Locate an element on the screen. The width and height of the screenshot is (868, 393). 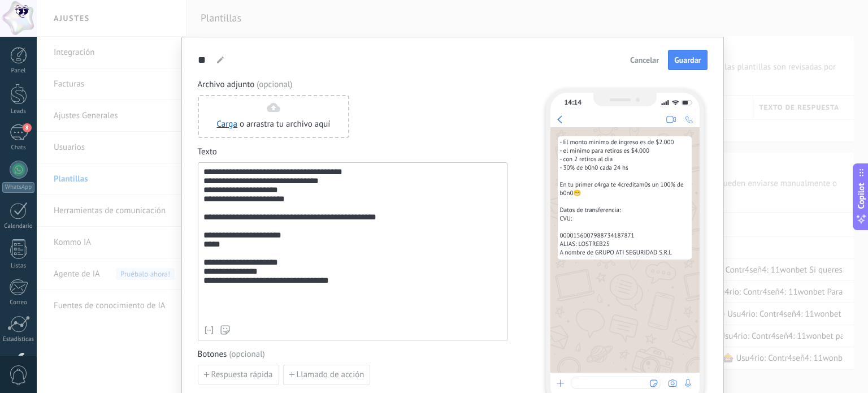
div: Panel is located at coordinates (19, 70).